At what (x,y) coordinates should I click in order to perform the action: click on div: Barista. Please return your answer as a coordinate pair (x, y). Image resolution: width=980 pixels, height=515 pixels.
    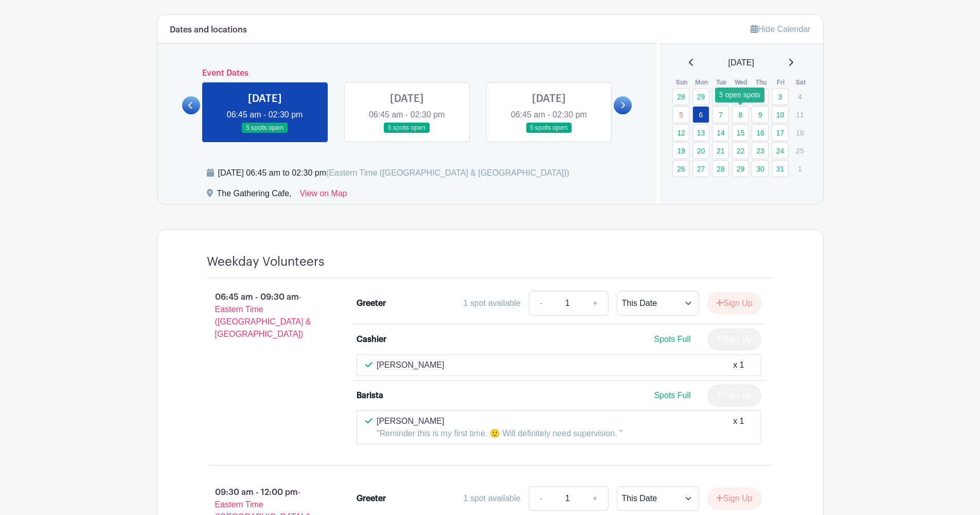
    Looking at the image, I should click on (370, 395).